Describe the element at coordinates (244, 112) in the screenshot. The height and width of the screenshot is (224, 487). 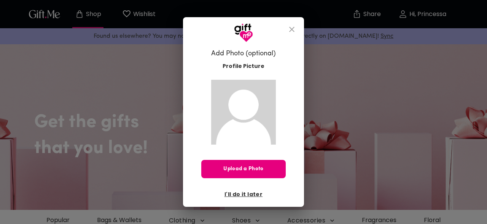
I see `img: Gift.me default profile picture` at that location.